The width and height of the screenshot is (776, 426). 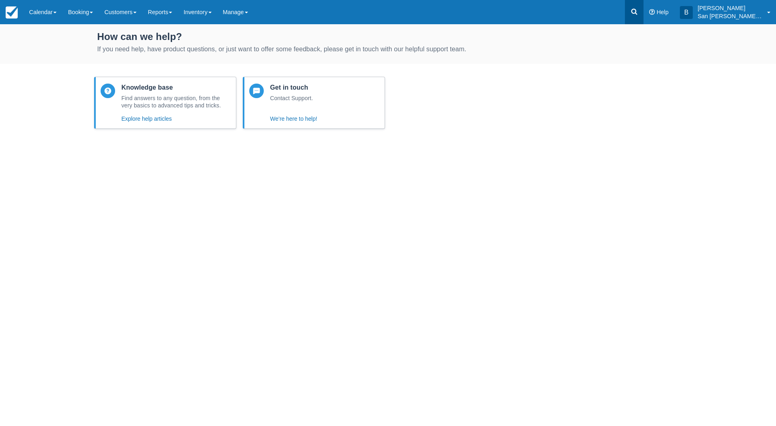 I want to click on button: We’re here to help!, so click(x=294, y=119).